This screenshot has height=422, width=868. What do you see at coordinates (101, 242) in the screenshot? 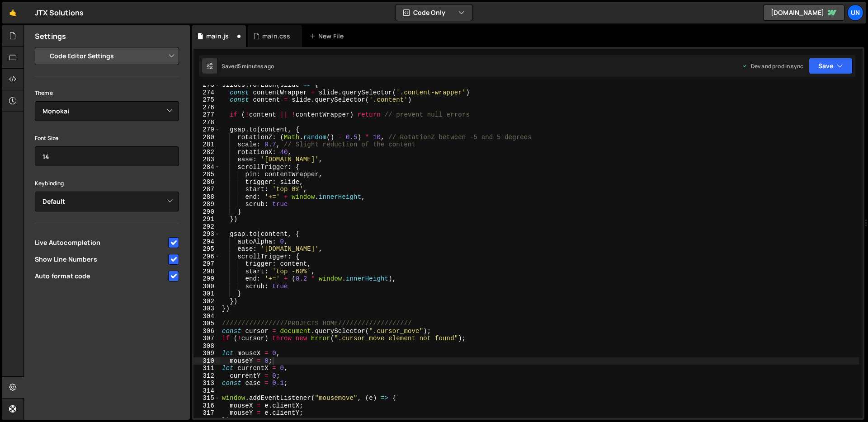
I see `span: Live Autocompletion` at bounding box center [101, 242].